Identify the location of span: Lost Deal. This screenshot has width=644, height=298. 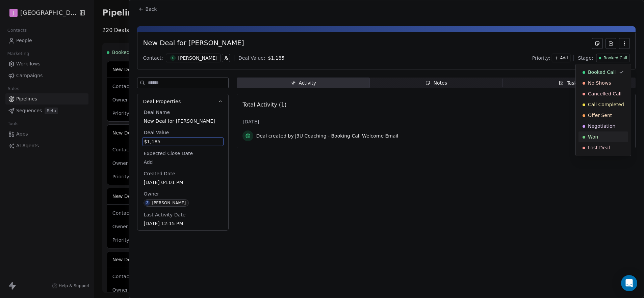
(599, 148).